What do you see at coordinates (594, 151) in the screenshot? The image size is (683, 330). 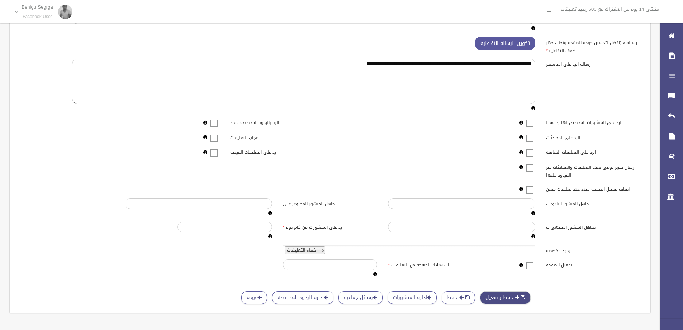 I see `label: الرد على التعليقات السابقه` at bounding box center [594, 151].